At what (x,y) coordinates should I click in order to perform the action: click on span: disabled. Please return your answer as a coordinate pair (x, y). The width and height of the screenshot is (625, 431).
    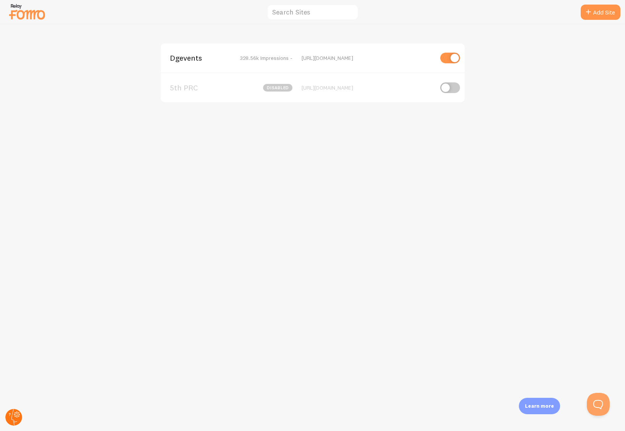
    Looking at the image, I should click on (278, 88).